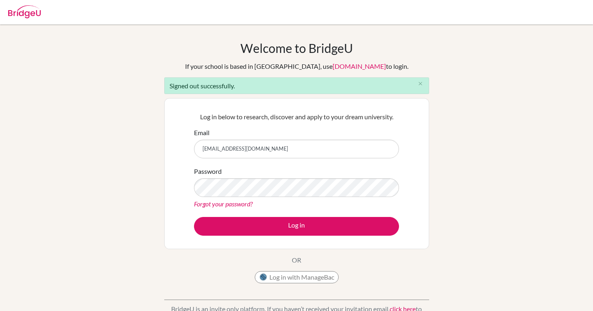 The height and width of the screenshot is (311, 593). What do you see at coordinates (297, 48) in the screenshot?
I see `h1: Welcome to BridgeU` at bounding box center [297, 48].